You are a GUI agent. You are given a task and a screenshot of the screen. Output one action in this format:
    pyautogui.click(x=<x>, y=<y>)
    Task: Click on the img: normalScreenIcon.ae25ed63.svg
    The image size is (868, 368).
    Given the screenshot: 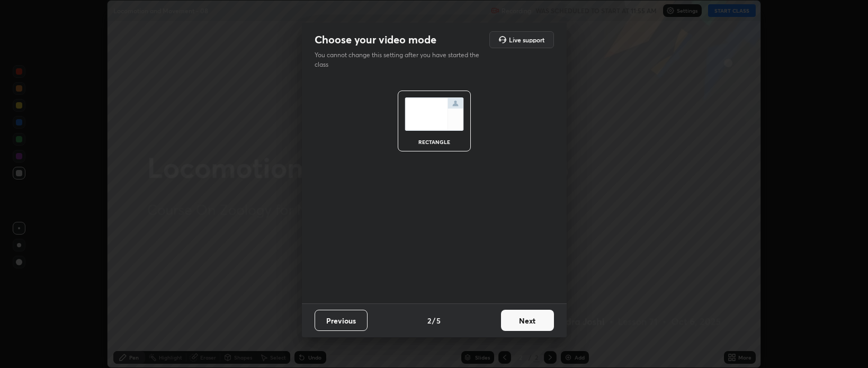 What is the action you would take?
    pyautogui.click(x=434, y=114)
    